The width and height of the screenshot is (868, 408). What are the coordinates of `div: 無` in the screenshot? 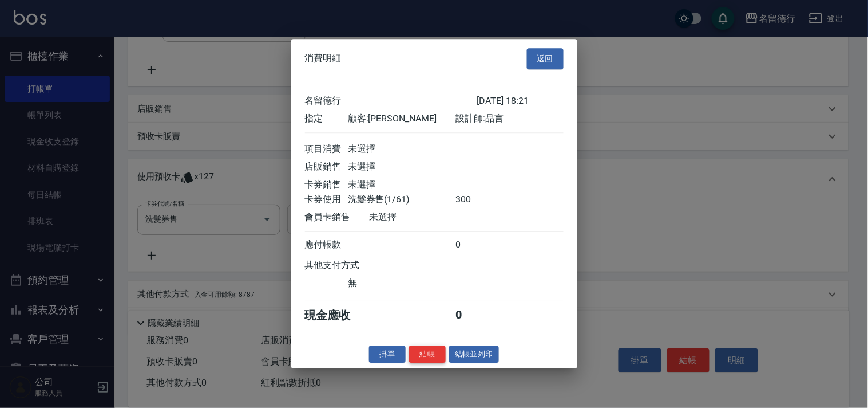 It's located at (401, 283).